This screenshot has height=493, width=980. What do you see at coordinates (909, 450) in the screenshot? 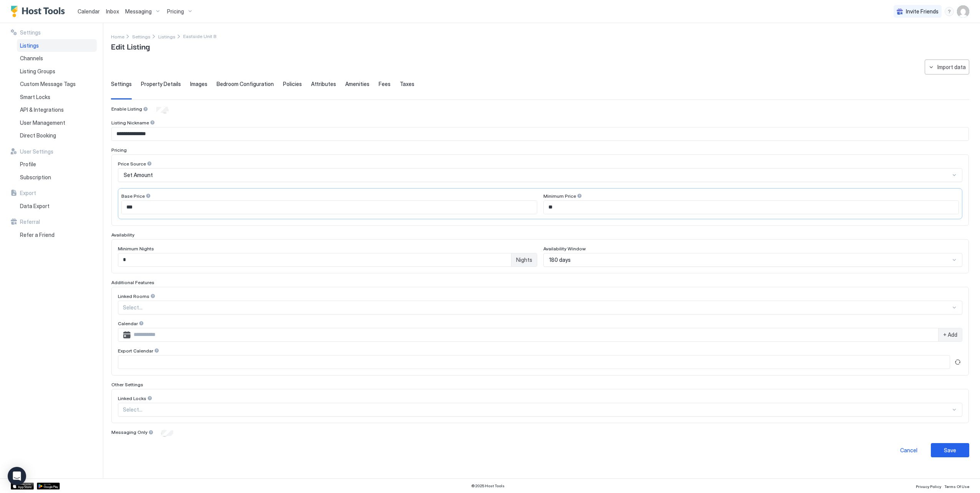
I see `button: Cancel` at bounding box center [909, 450].